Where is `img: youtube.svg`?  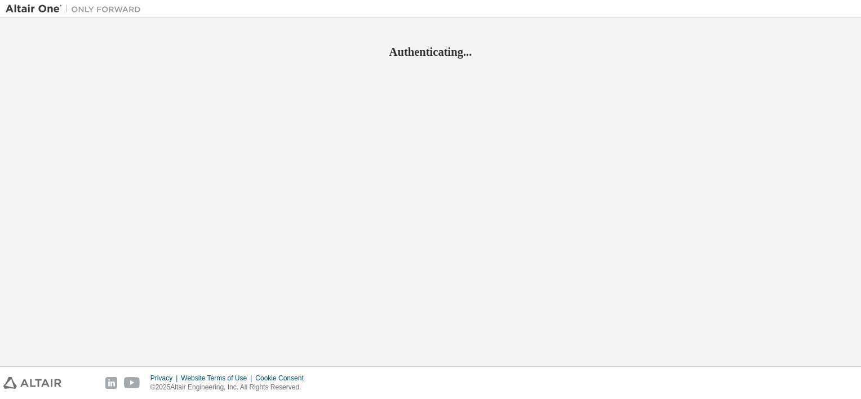
img: youtube.svg is located at coordinates (132, 383).